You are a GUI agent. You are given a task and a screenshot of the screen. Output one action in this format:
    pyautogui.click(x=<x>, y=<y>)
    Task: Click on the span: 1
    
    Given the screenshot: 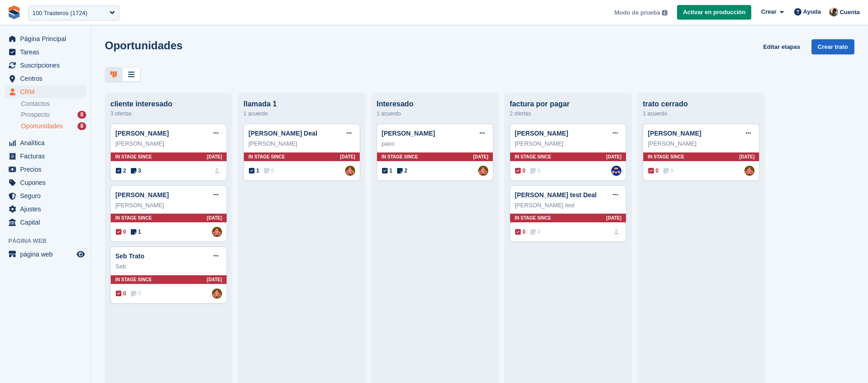 What is the action you would take?
    pyautogui.click(x=136, y=232)
    